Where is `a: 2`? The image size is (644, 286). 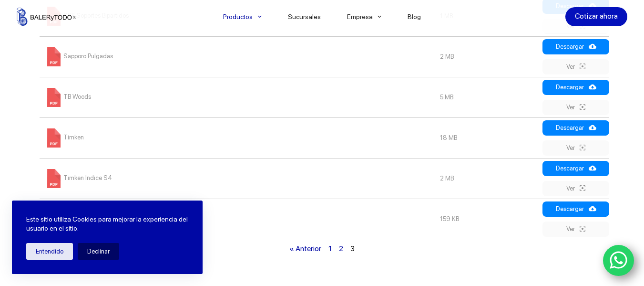
a: 2 is located at coordinates (341, 248).